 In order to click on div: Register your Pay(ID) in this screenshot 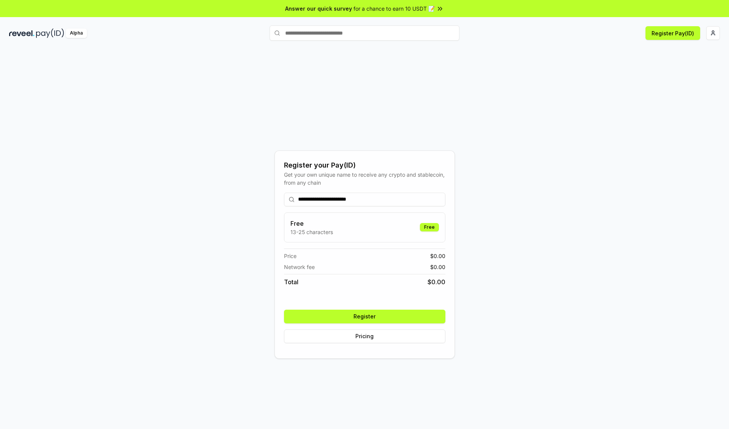, I will do `click(365, 165)`.